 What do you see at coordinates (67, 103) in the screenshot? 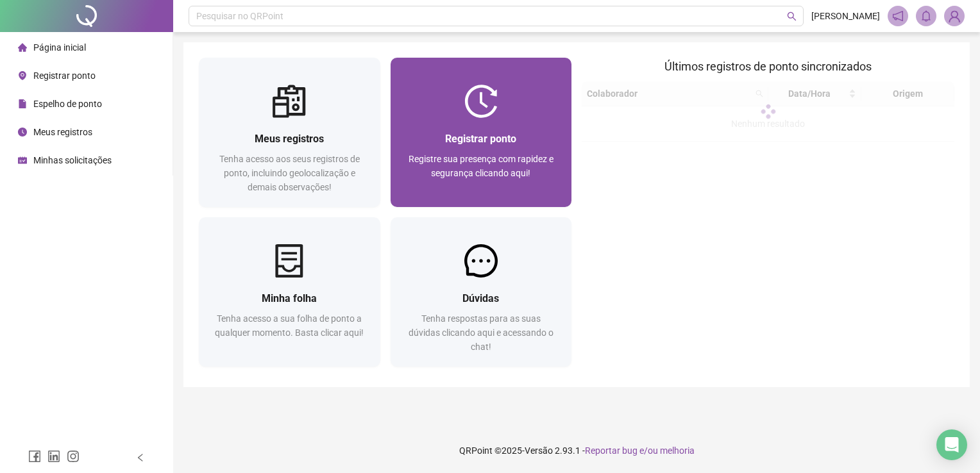
I see `span: Espelho de ponto` at bounding box center [67, 103].